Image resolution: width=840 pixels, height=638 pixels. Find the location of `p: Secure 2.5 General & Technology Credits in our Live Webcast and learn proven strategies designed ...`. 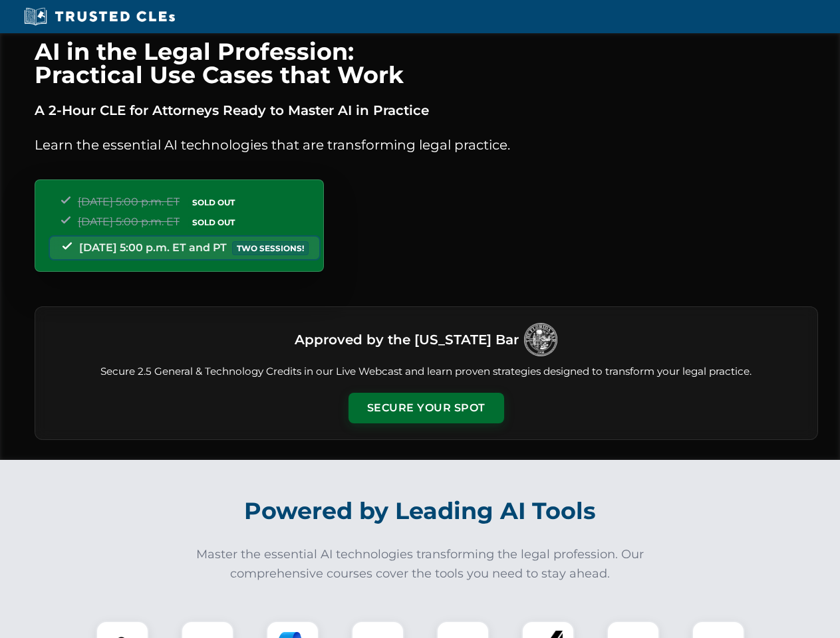

p: Secure 2.5 General & Technology Credits in our Live Webcast and learn proven strategies designed ... is located at coordinates (426, 371).